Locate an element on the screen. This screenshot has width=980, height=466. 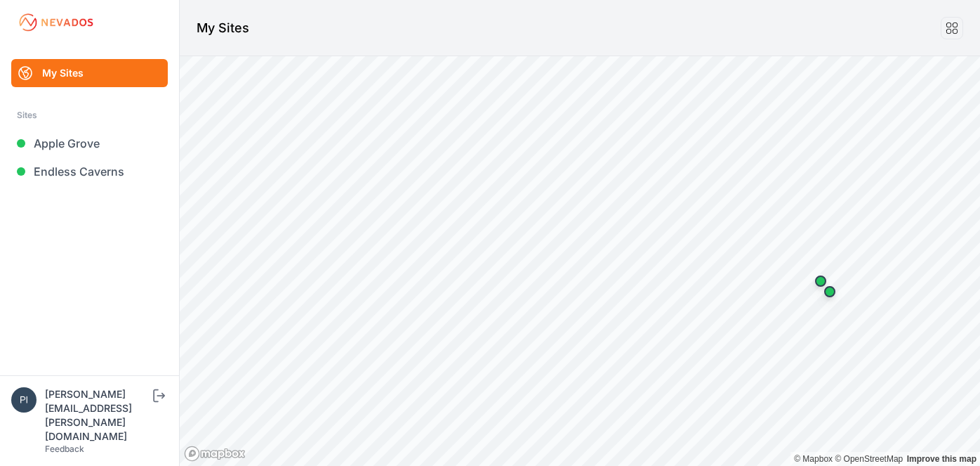
img: Nevados is located at coordinates (56, 23).